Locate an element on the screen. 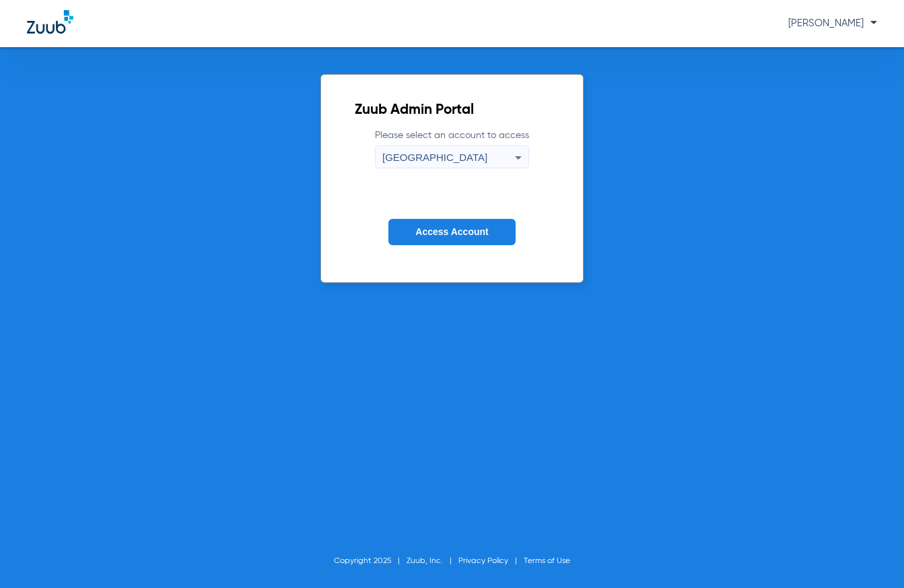 The height and width of the screenshot is (588, 904). label: Please select an account to access is located at coordinates (452, 148).